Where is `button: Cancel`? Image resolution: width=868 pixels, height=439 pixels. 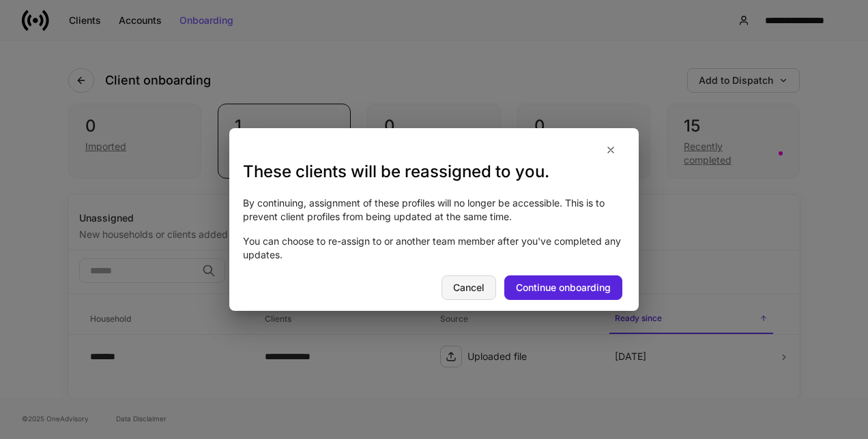 button: Cancel is located at coordinates (469, 288).